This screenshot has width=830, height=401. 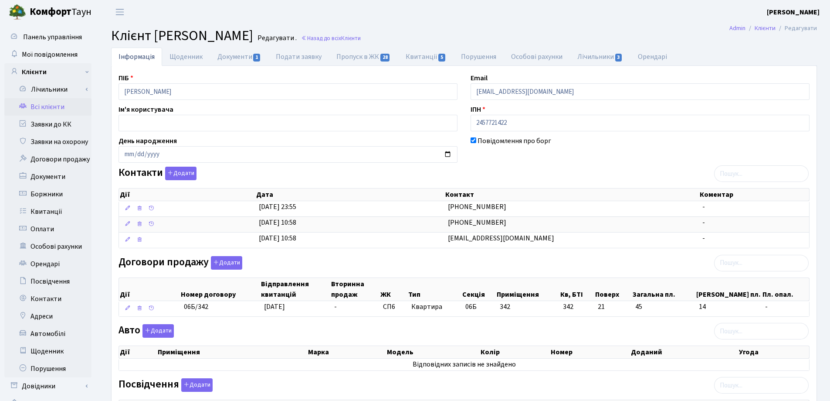 What do you see at coordinates (197, 384) in the screenshot?
I see `button: Посвідчення` at bounding box center [197, 384].